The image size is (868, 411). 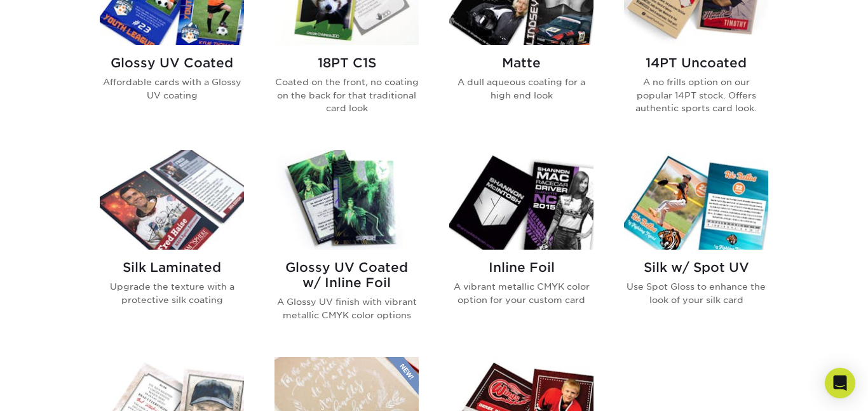 I want to click on h2: Silk w/ Spot UV, so click(x=696, y=268).